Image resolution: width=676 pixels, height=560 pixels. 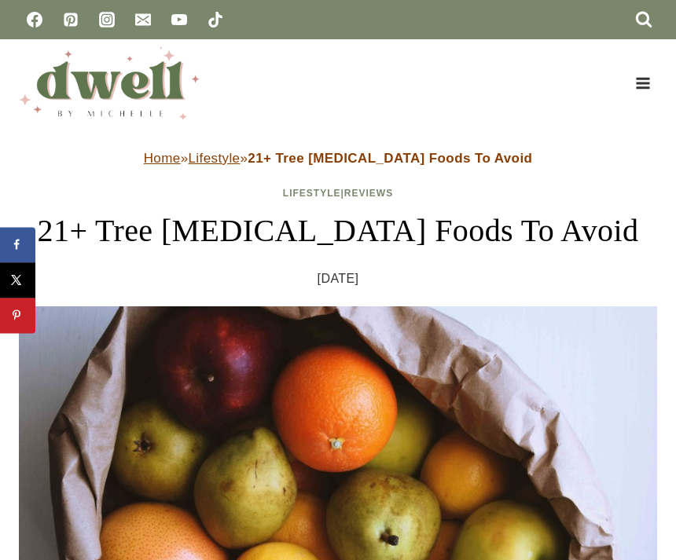 I want to click on a: Home, so click(x=162, y=158).